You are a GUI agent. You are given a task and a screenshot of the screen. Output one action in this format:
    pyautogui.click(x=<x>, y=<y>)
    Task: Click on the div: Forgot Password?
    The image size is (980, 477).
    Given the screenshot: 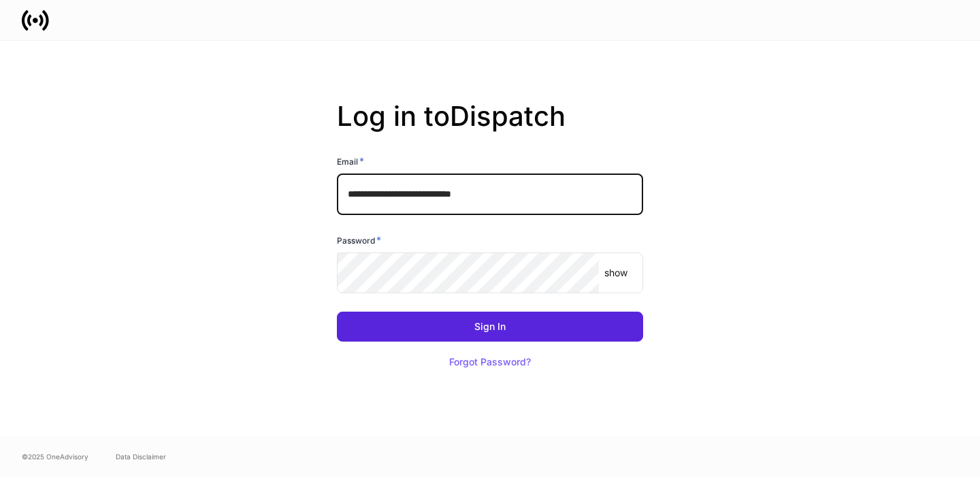 What is the action you would take?
    pyautogui.click(x=490, y=363)
    